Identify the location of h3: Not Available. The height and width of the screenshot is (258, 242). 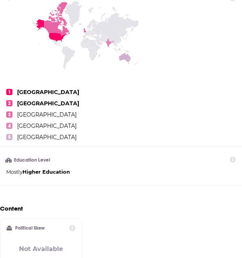
(41, 249).